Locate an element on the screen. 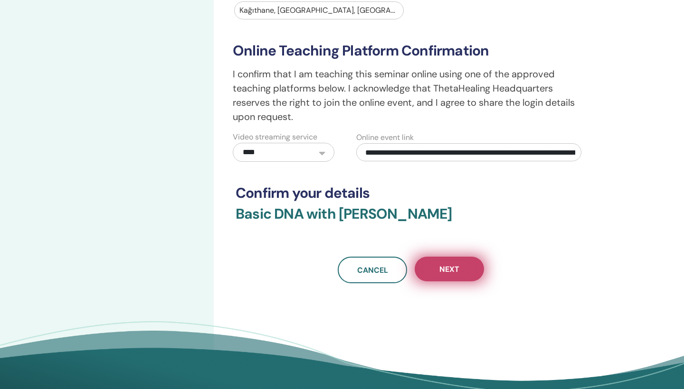  h3: Confirm your details is located at coordinates (411, 193).